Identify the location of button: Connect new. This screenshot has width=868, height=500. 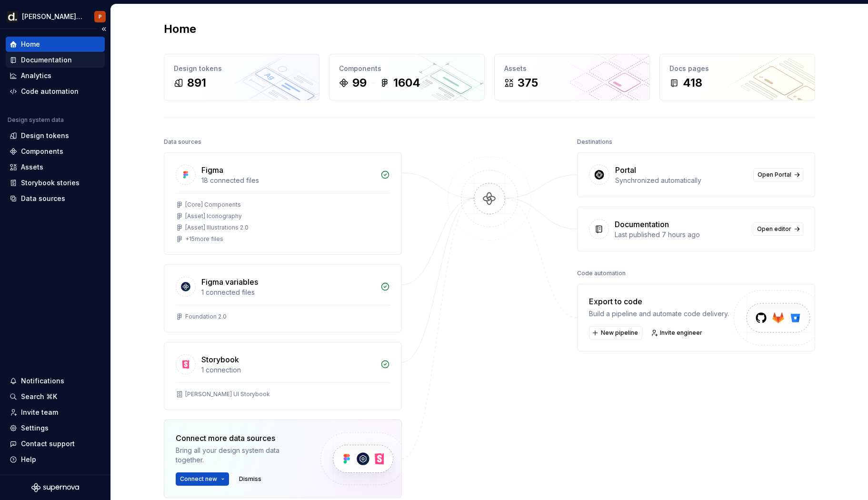
(203, 479).